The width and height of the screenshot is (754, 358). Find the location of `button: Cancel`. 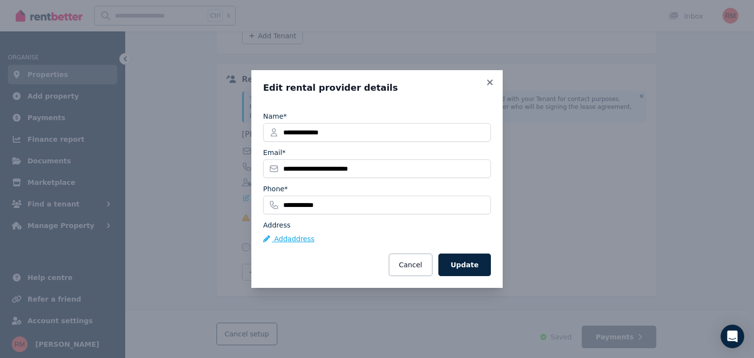

button: Cancel is located at coordinates (410, 265).